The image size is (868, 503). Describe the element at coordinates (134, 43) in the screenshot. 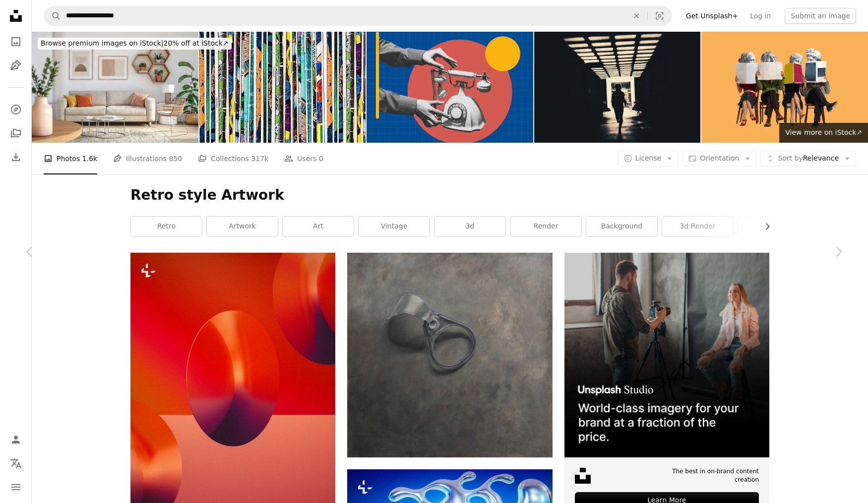

I see `span: 20% off at iStock ↗` at that location.